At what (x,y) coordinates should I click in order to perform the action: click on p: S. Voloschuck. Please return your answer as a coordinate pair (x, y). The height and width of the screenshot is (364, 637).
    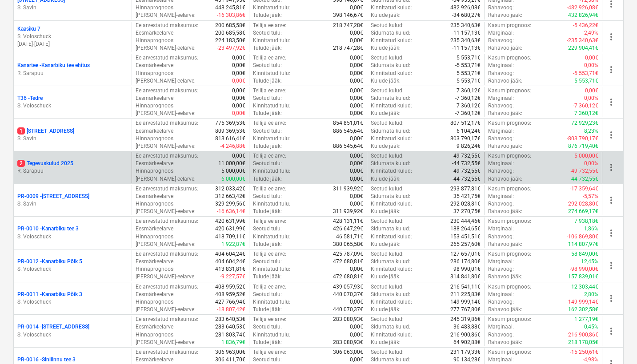
    Looking at the image, I should click on (73, 269).